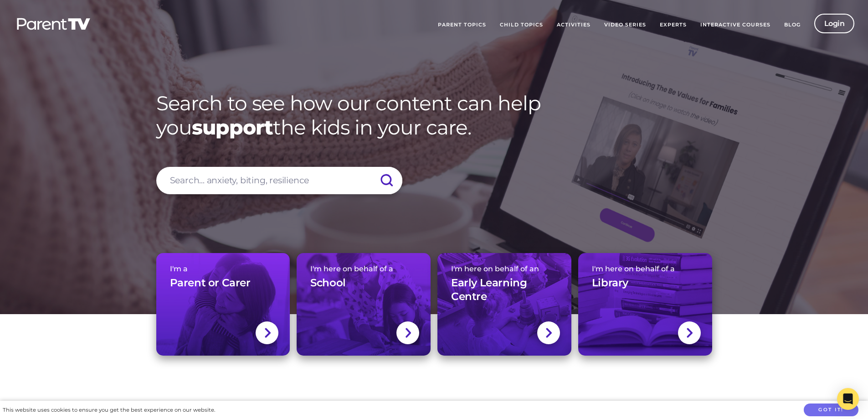 The width and height of the screenshot is (868, 419). Describe the element at coordinates (521, 25) in the screenshot. I see `a: Child Topics` at that location.